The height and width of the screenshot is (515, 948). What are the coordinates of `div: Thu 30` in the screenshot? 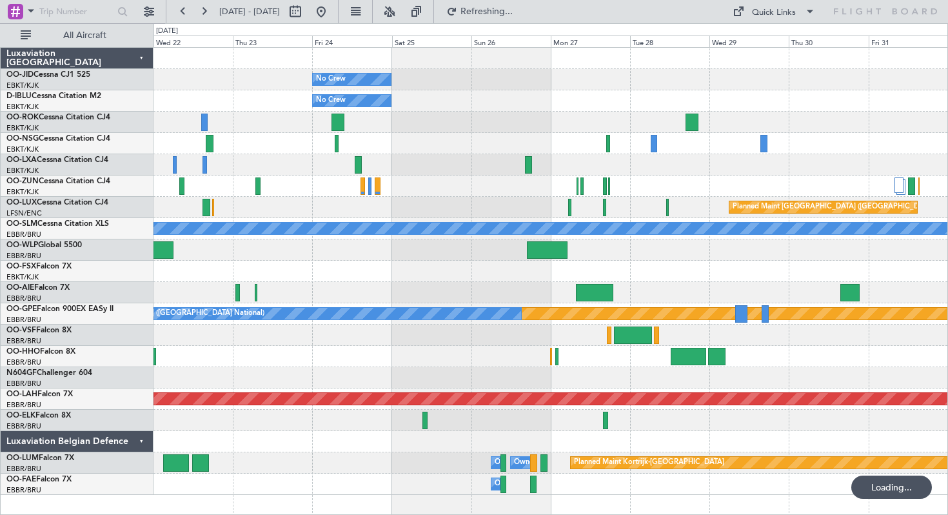 It's located at (828, 41).